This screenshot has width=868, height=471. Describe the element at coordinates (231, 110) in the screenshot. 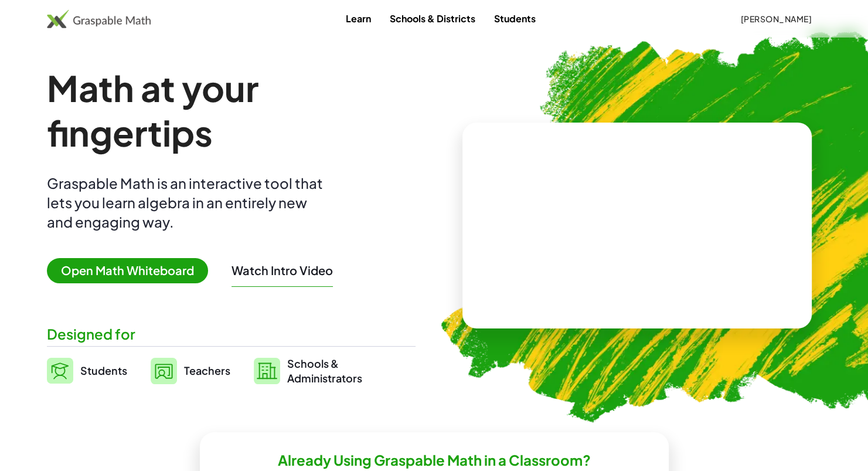

I see `h1: Math at your fingertips` at that location.